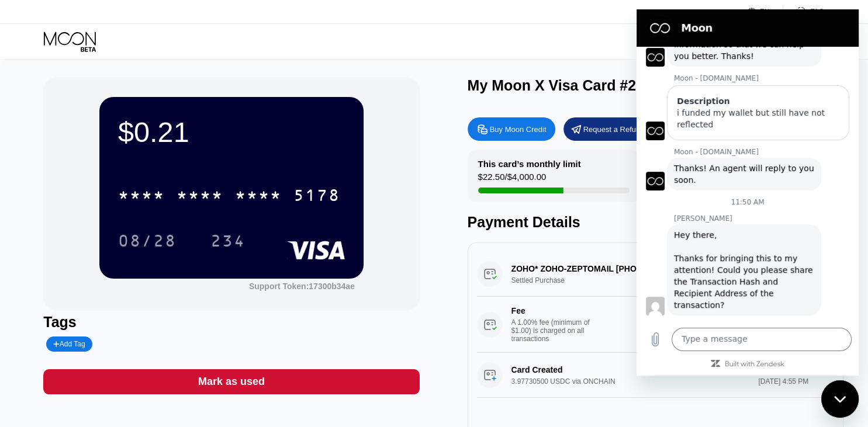  Describe the element at coordinates (107, 260) in the screenshot. I see `div: Hey there, Thanks for bringing this to my attention! Could you please share the Transaction Hash ...` at that location.